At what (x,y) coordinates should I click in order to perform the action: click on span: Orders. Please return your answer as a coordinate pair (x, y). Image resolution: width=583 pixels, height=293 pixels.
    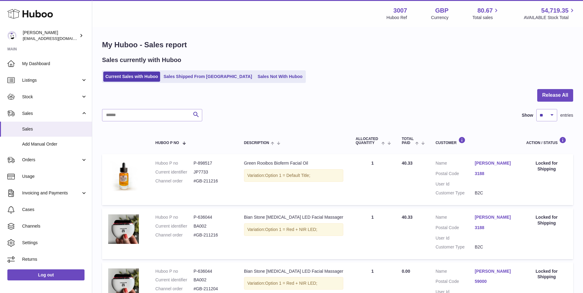
    Looking at the image, I should click on (51, 160).